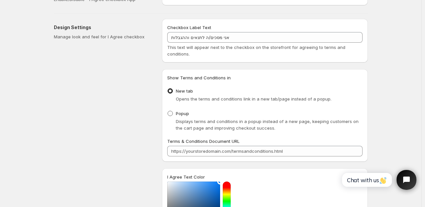 This screenshot has height=207, width=425. I want to click on button: Chat with us👋, so click(32, 16).